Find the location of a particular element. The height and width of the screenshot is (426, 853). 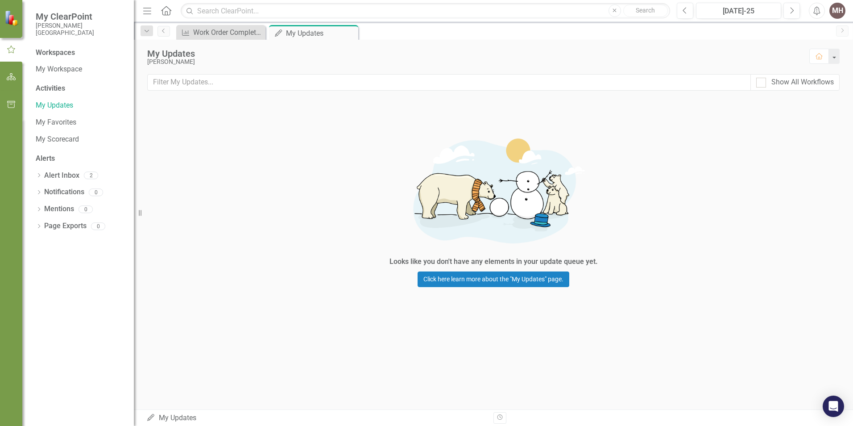

a: Notifications is located at coordinates (64, 192).